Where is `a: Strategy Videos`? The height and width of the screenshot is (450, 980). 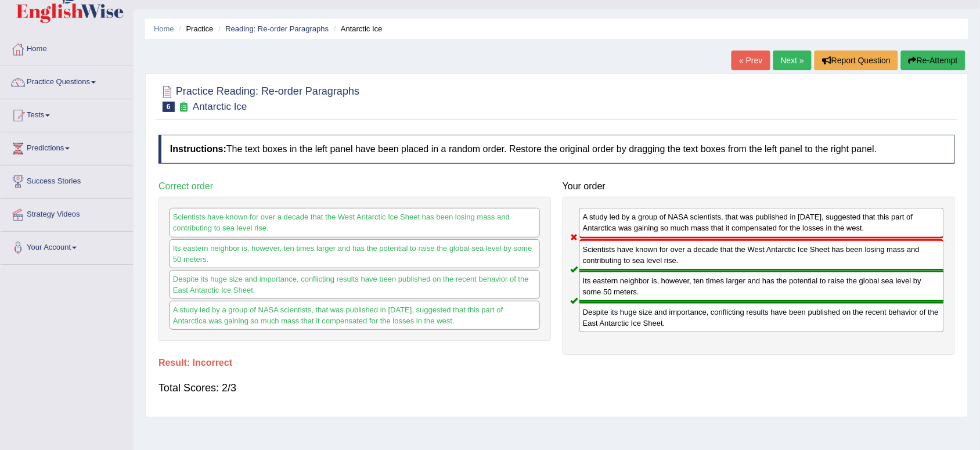 a: Strategy Videos is located at coordinates (67, 214).